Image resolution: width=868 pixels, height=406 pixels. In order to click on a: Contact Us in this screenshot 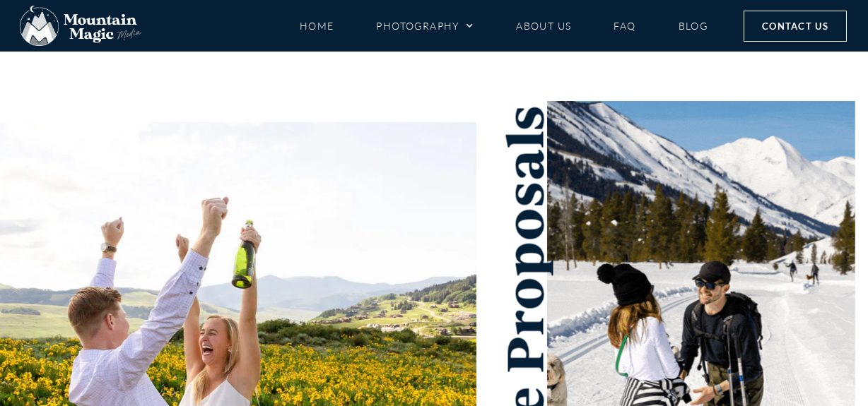, I will do `click(795, 26)`.